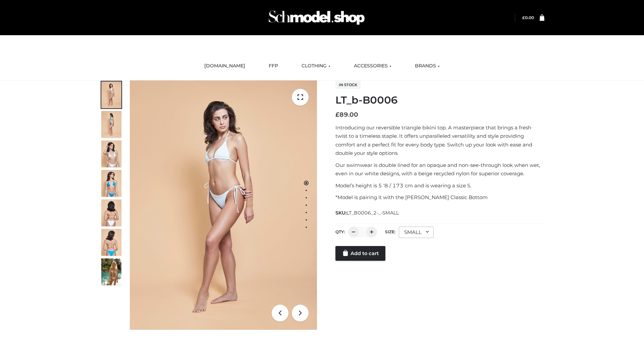 The height and width of the screenshot is (362, 644). I want to click on a: £0.00, so click(528, 17).